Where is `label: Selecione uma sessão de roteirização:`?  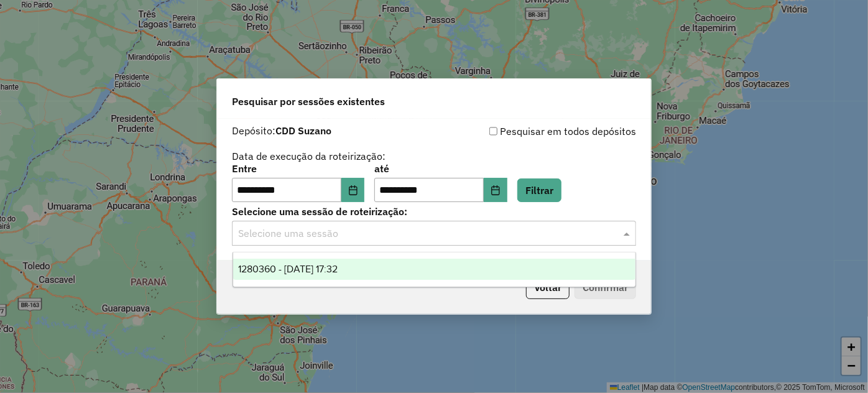
label: Selecione uma sessão de roteirização: is located at coordinates (434, 212).